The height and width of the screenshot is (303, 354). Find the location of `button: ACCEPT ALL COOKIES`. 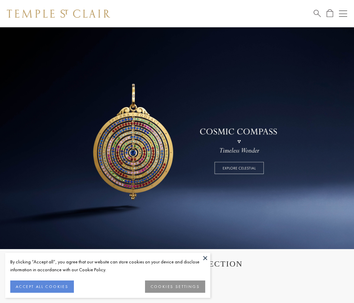

button: ACCEPT ALL COOKIES is located at coordinates (42, 287).